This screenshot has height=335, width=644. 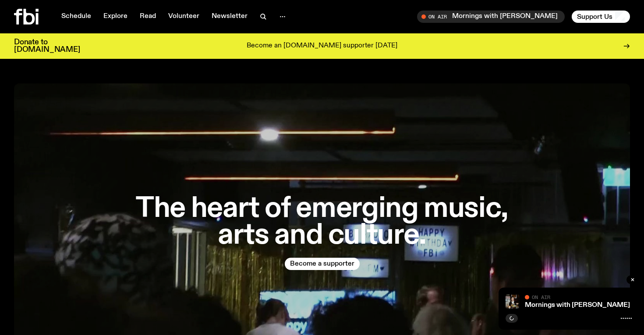 What do you see at coordinates (184, 16) in the screenshot?
I see `a: Volunteer` at bounding box center [184, 16].